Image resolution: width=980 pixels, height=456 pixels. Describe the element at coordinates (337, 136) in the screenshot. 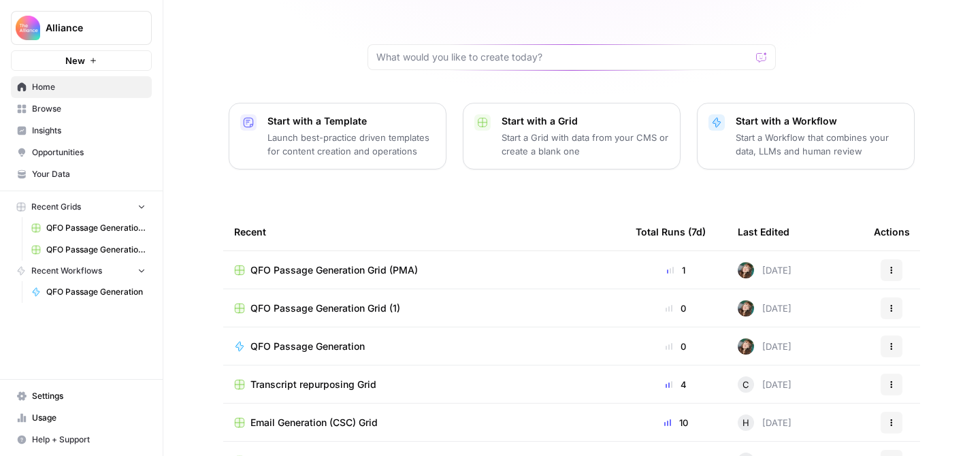

I see `button: Start with a TemplateLaunch best-practice driven templates for content creation and operations` at that location.